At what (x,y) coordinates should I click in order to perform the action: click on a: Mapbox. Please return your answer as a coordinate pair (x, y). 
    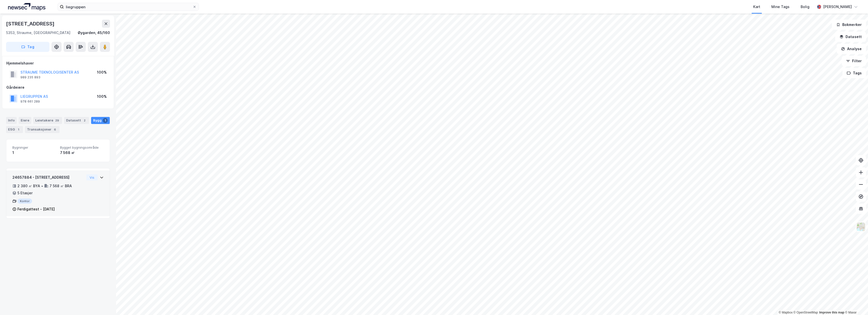
    Looking at the image, I should click on (785, 313).